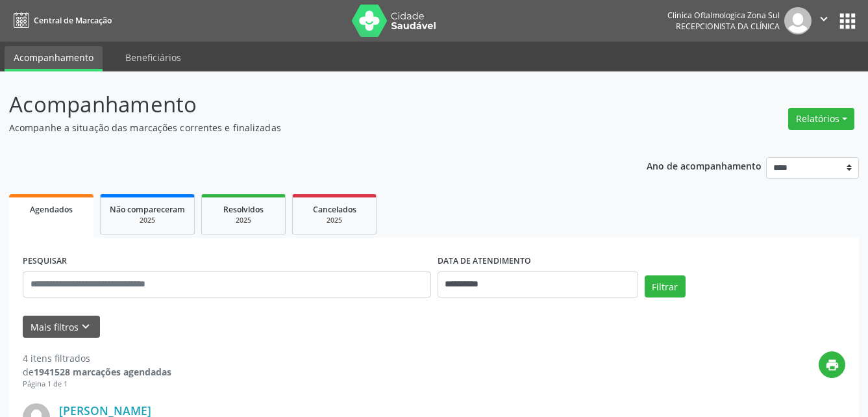  I want to click on span: Central de Marcação, so click(72, 20).